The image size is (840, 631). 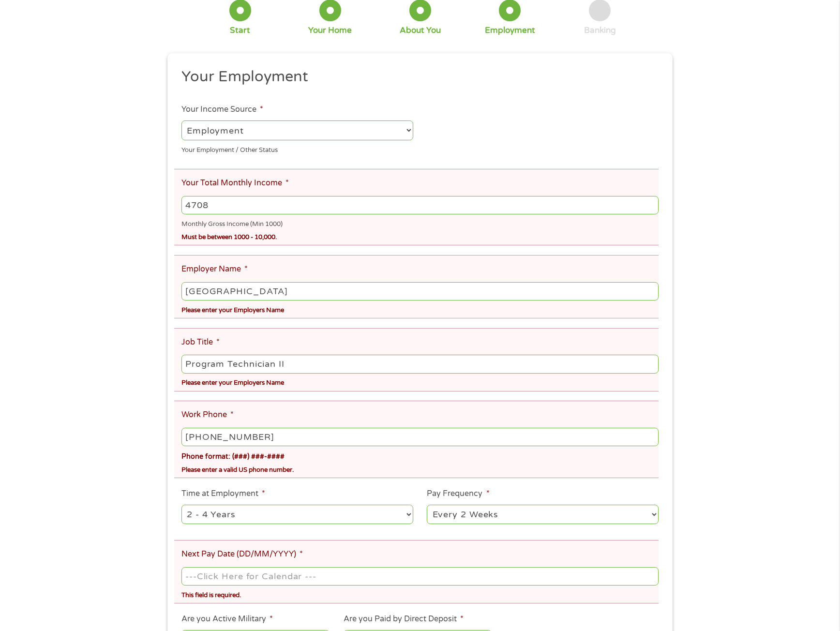 I want to click on label: Are you Active Military, so click(x=227, y=619).